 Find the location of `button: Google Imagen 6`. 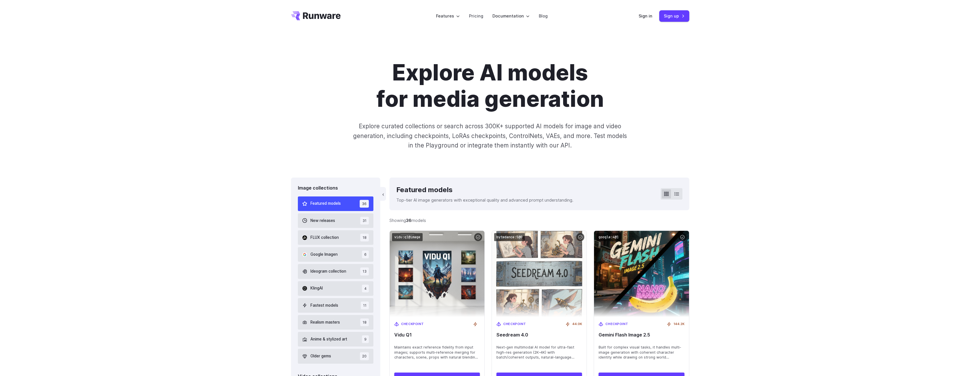

button: Google Imagen 6 is located at coordinates (336, 255).